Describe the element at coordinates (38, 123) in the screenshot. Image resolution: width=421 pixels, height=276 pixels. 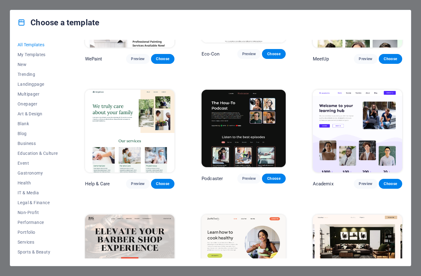
I see `button: Blank` at that location.